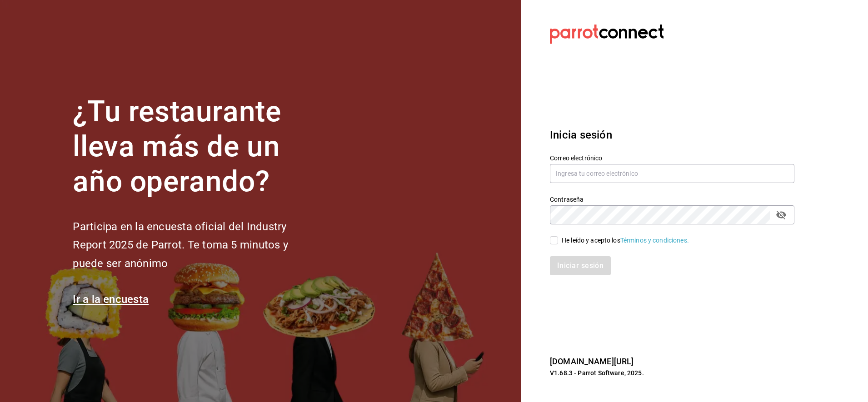  Describe the element at coordinates (626, 240) in the screenshot. I see `div: He leído y acepto los` at that location.